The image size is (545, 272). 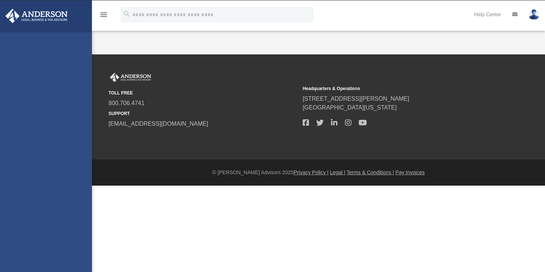 I want to click on small: TOLL FREE, so click(x=203, y=93).